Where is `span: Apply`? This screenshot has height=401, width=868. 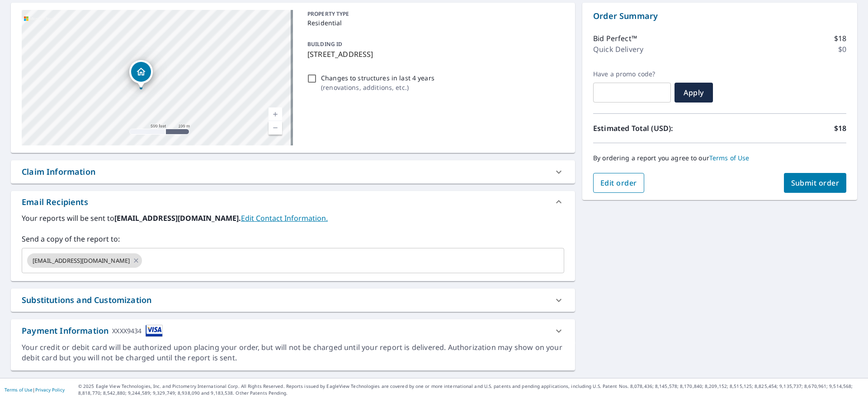 span: Apply is located at coordinates (693, 93).